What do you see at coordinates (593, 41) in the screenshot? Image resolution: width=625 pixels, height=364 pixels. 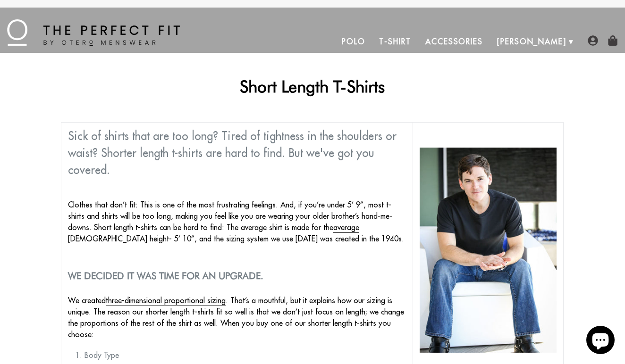 I see `img: user-account-icon.png` at bounding box center [593, 41].